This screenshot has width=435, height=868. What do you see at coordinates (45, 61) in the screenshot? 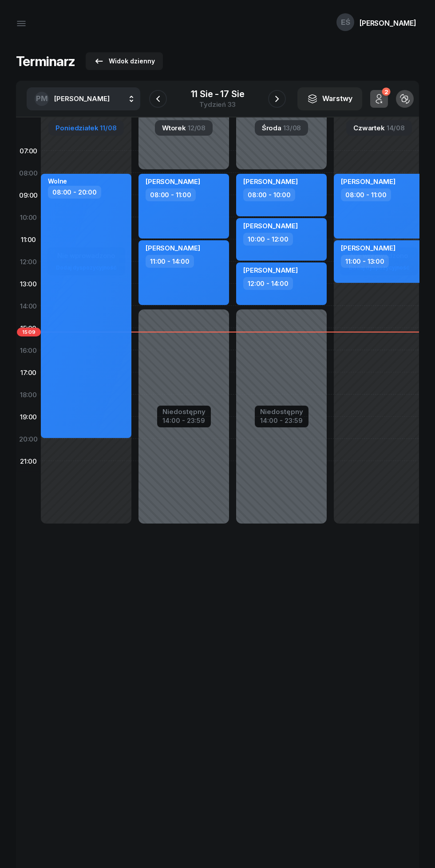
I see `h1: Terminarz` at bounding box center [45, 61].